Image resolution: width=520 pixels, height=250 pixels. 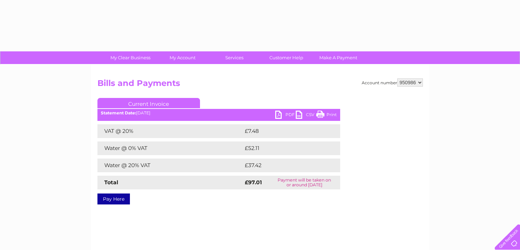 What do you see at coordinates (149, 103) in the screenshot?
I see `a: Current Invoice` at bounding box center [149, 103].